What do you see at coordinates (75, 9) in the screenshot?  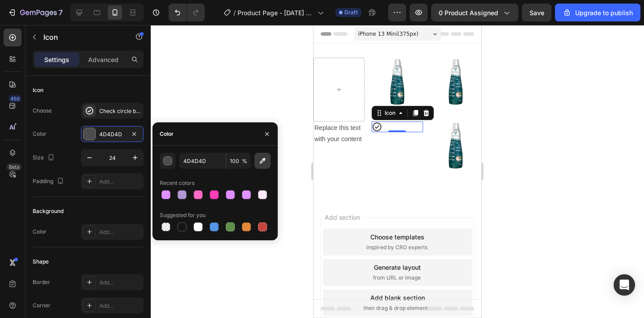 I see `span: iPhone 13 Mini ( 375 px)` at bounding box center [75, 9].